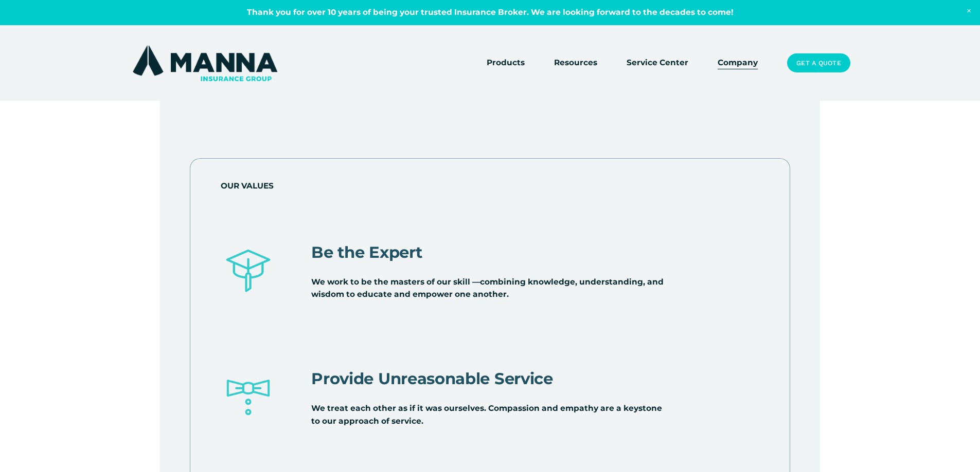 Image resolution: width=980 pixels, height=472 pixels. Describe the element at coordinates (488, 29) in the screenshot. I see `span: We provide the right coverage that impacts people,families and communities for good.` at that location.